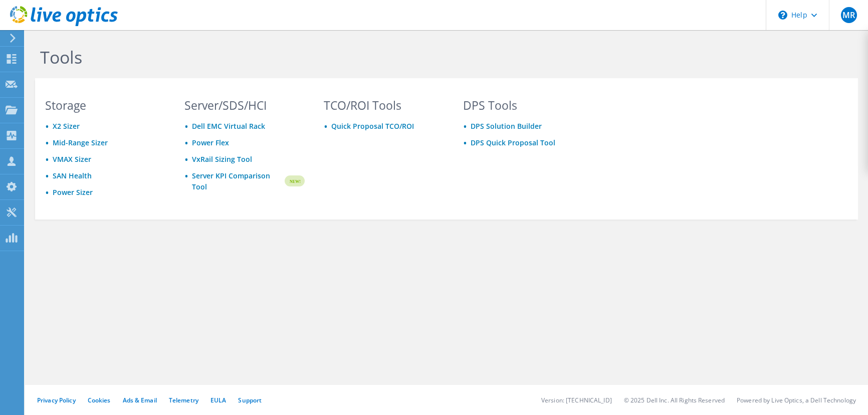 The image size is (868, 415). Describe the element at coordinates (66, 126) in the screenshot. I see `a: X2 Sizer` at that location.